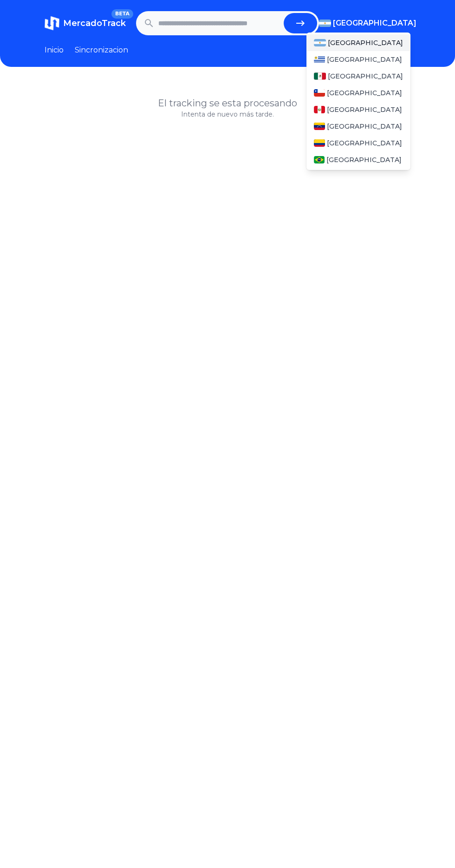 The width and height of the screenshot is (455, 868). Describe the element at coordinates (319, 143) in the screenshot. I see `img: Colombia` at that location.